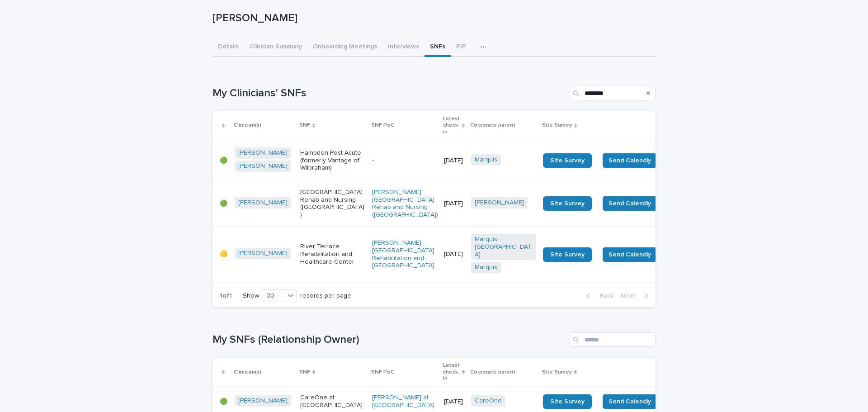  What do you see at coordinates (630, 296) in the screenshot?
I see `span: Next` at bounding box center [630, 296].